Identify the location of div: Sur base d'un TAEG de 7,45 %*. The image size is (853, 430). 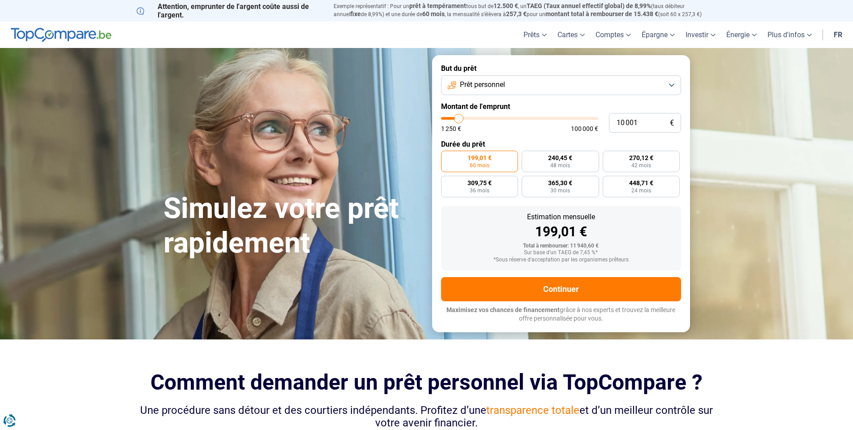
(561, 253).